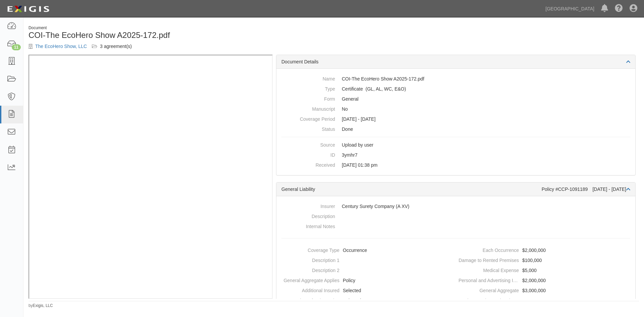 Image resolution: width=644 pixels, height=317 pixels. What do you see at coordinates (456, 99) in the screenshot?
I see `dd: General` at bounding box center [456, 99].